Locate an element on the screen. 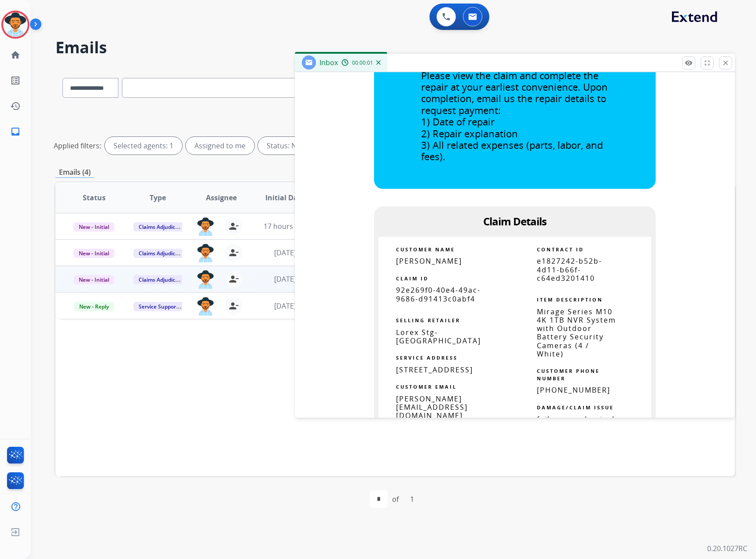 The height and width of the screenshot is (559, 756). strong: SELLING RETAILER is located at coordinates (428, 320).